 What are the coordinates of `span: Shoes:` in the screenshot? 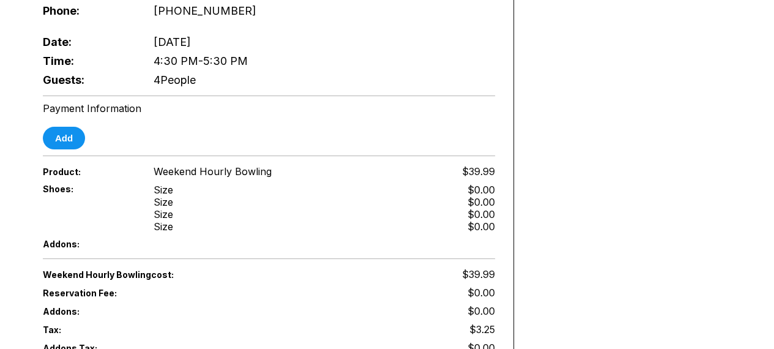 It's located at (88, 188).